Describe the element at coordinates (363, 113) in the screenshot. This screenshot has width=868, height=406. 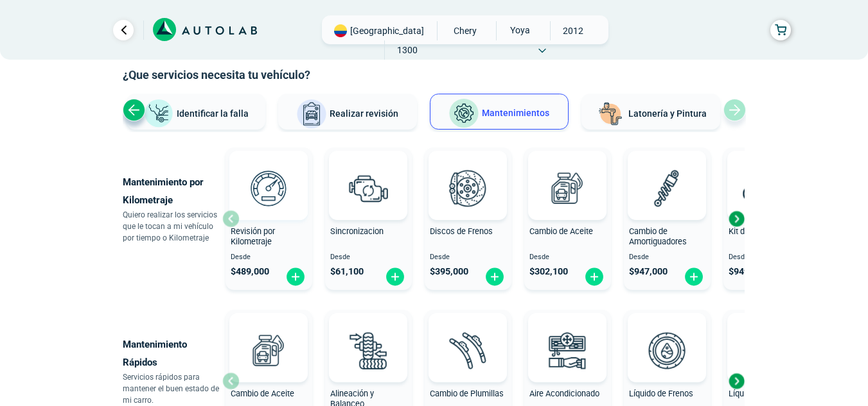
I see `span: Realizar revisión` at that location.